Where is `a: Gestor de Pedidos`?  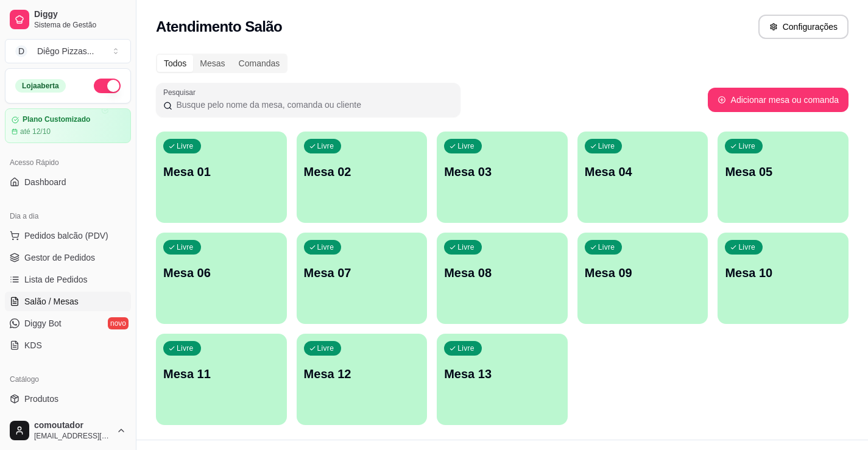
a: Gestor de Pedidos is located at coordinates (68, 257).